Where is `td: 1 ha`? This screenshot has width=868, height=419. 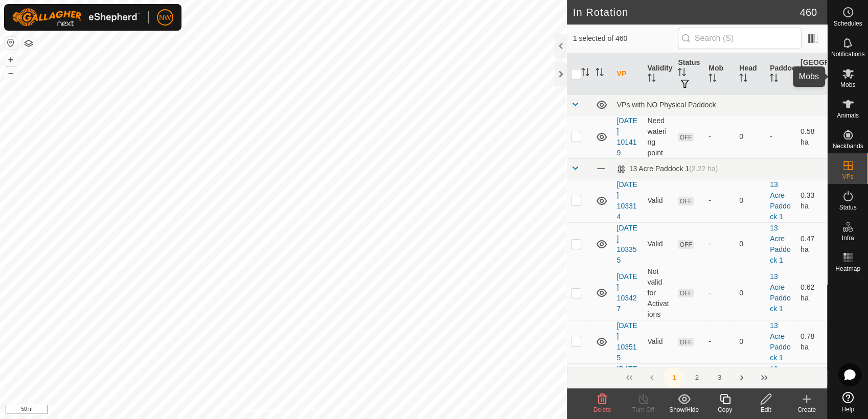
td: 1 ha is located at coordinates (812, 385).